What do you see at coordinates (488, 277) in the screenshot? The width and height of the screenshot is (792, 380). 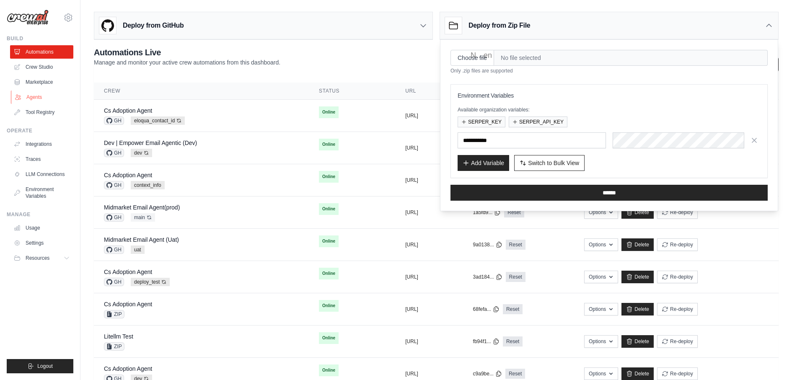 I see `button: 3ad184...` at bounding box center [488, 277].